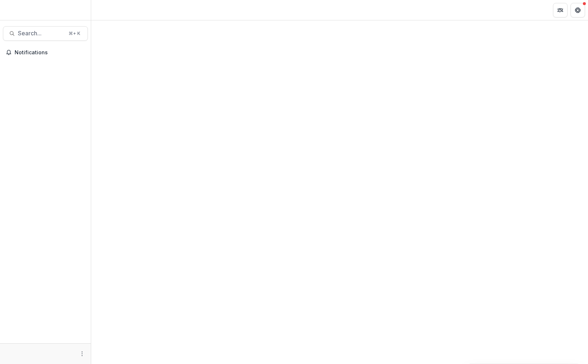 The height and width of the screenshot is (364, 588). Describe the element at coordinates (82, 354) in the screenshot. I see `button: More` at that location.